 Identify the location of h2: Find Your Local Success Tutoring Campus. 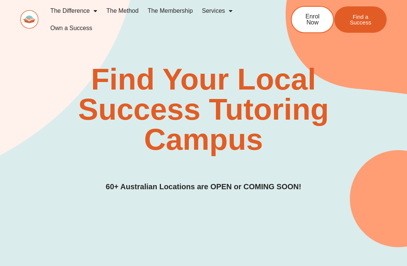
(204, 110).